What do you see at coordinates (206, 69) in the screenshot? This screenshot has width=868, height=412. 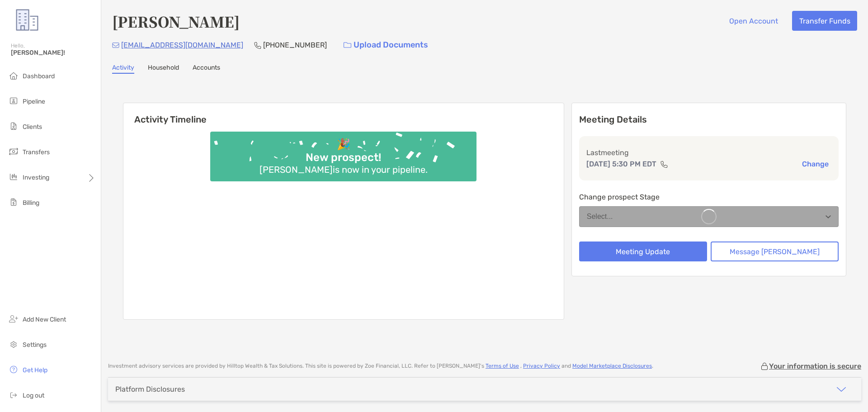 I see `a: Accounts` at bounding box center [206, 69].